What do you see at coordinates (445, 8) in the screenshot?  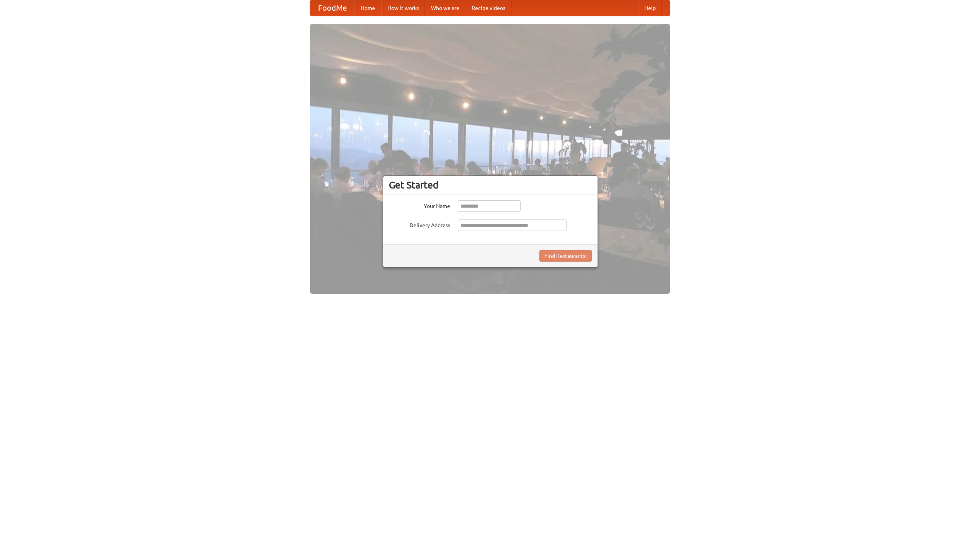 I see `a: Who we are` at bounding box center [445, 8].